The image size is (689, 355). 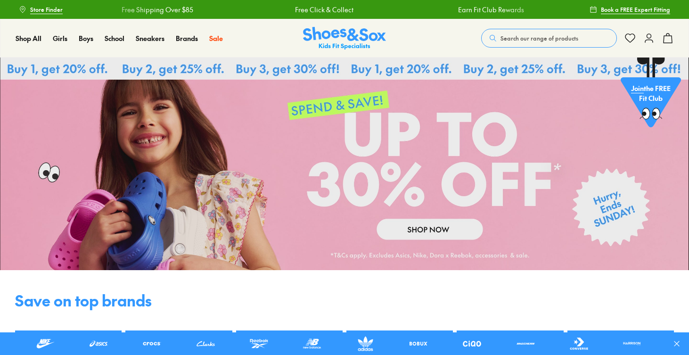 I want to click on span: Boys, so click(x=86, y=38).